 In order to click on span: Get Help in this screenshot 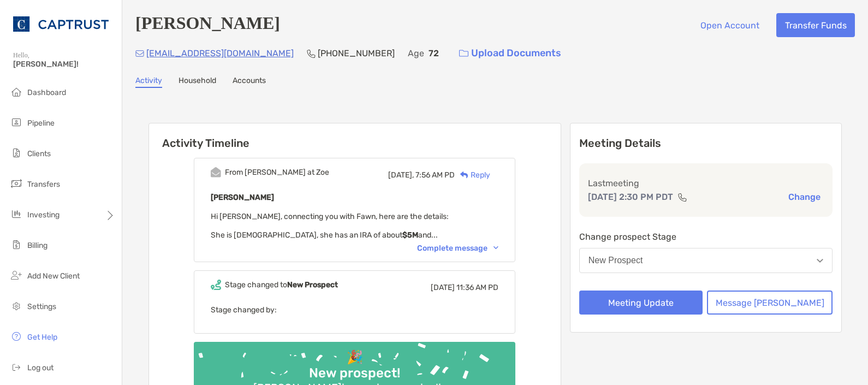, I will do `click(42, 337)`.